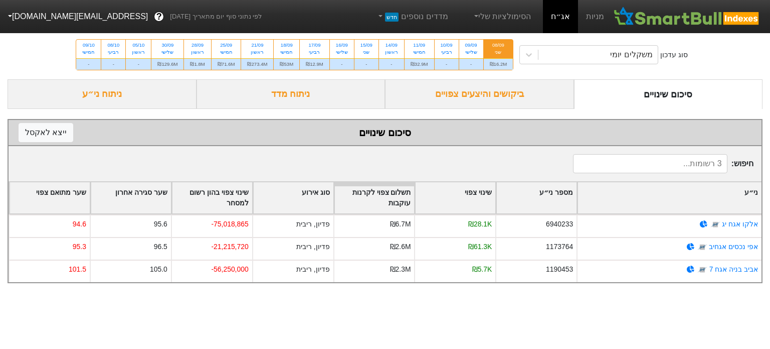 The width and height of the screenshot is (770, 349). Describe the element at coordinates (102, 94) in the screenshot. I see `div: ניתוח ני״ע` at that location.